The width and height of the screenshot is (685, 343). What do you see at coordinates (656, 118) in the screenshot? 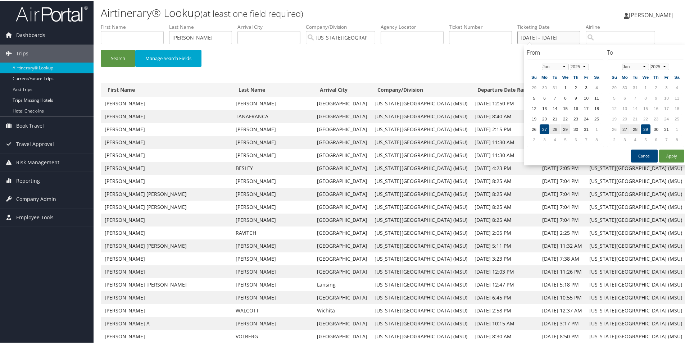
I see `td: 23` at bounding box center [656, 118].